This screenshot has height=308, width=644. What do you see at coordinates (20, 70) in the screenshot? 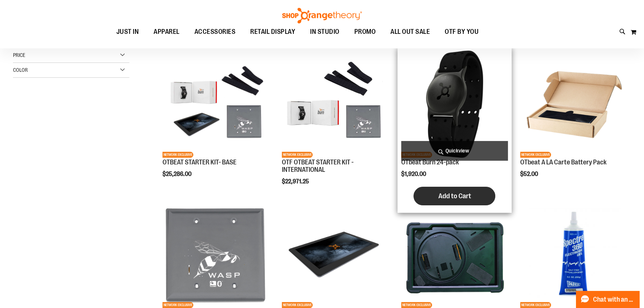
I see `span: Color` at bounding box center [20, 70].